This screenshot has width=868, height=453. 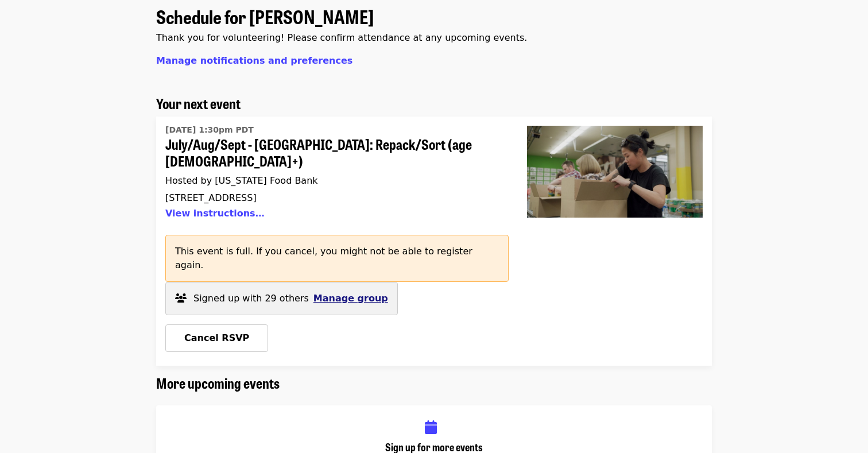 I want to click on a: Manage notifications and preferences, so click(x=254, y=61).